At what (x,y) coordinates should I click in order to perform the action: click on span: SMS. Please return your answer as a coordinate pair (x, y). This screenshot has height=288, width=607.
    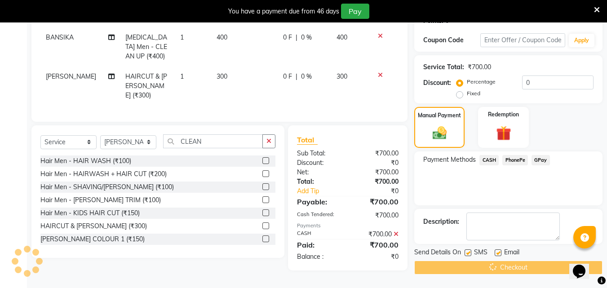
    Looking at the image, I should click on (480, 253).